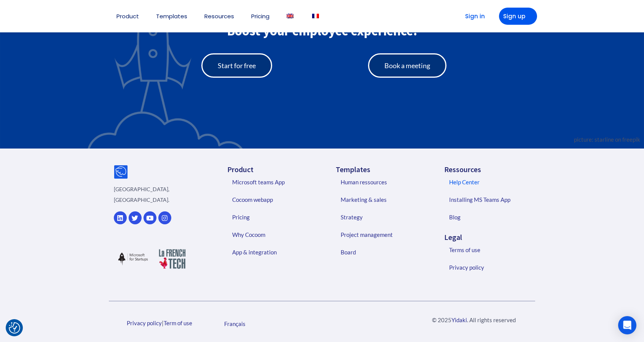 This screenshot has width=644, height=342. I want to click on span: Français, so click(235, 323).